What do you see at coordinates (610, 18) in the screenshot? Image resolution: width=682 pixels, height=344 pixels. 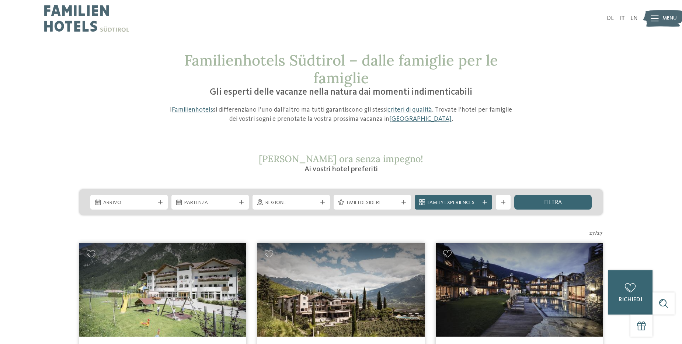 I see `a: DE` at bounding box center [610, 18].